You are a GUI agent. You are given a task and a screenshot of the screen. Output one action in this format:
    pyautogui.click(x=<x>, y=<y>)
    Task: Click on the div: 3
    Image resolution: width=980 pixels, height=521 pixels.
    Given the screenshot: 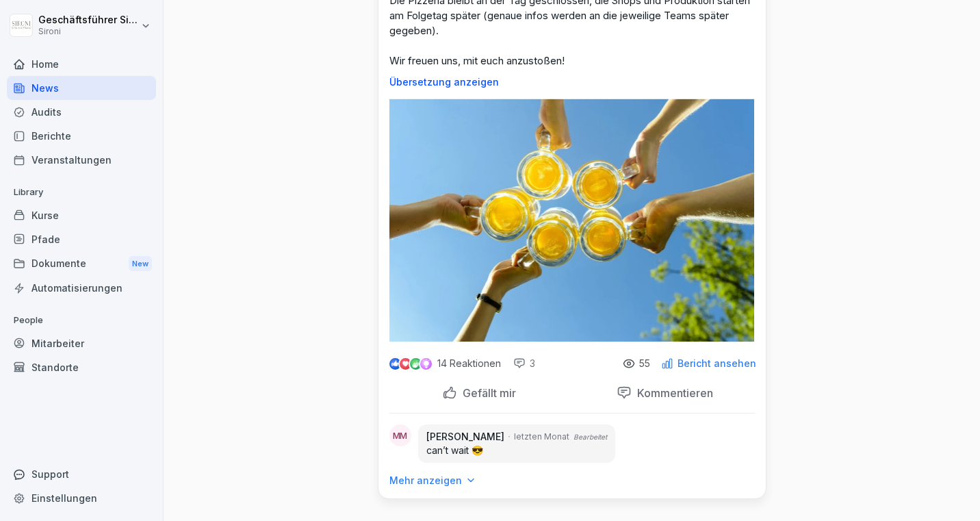 What is the action you would take?
    pyautogui.click(x=524, y=364)
    